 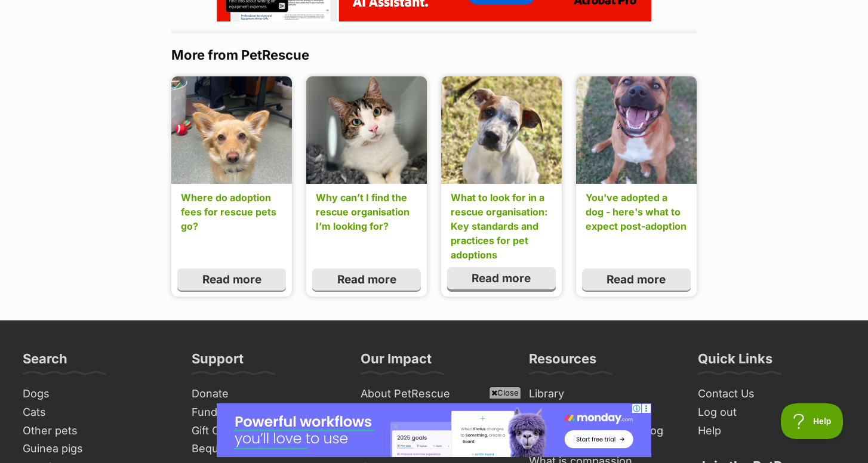 What do you see at coordinates (434, 394) in the screenshot?
I see `a: About PetRescue` at bounding box center [434, 394].